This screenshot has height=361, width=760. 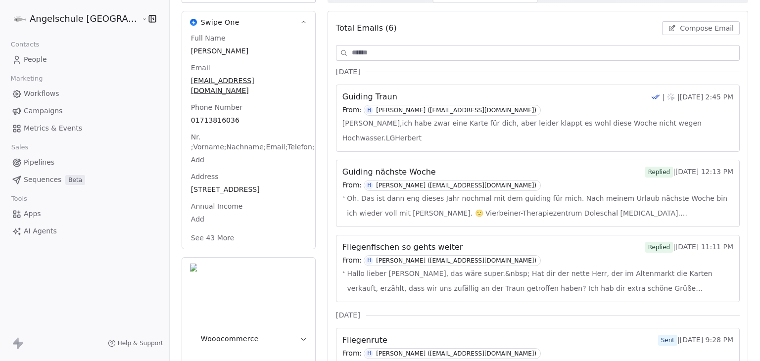 What do you see at coordinates (194, 22) in the screenshot?
I see `img: Swipe One` at bounding box center [194, 22].